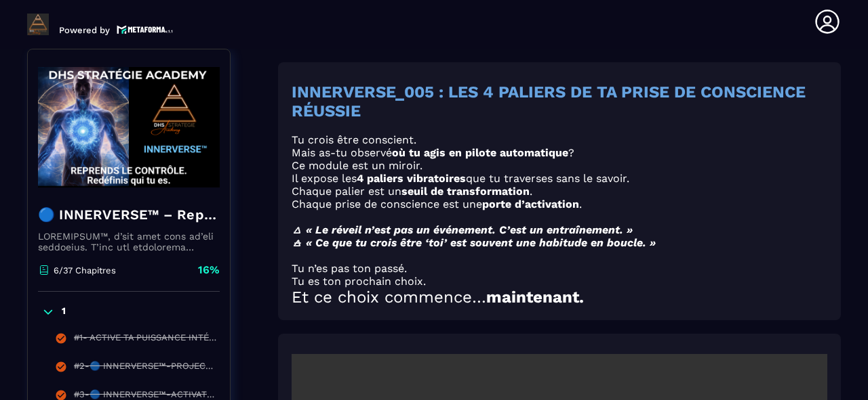  Describe the element at coordinates (64, 312) in the screenshot. I see `p: 1` at that location.